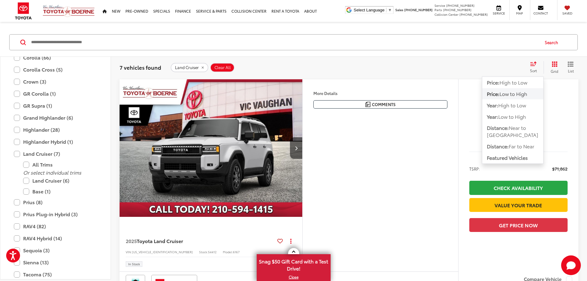 The image size is (587, 281). Describe the element at coordinates (222, 68) in the screenshot. I see `button: Clear All` at that location.